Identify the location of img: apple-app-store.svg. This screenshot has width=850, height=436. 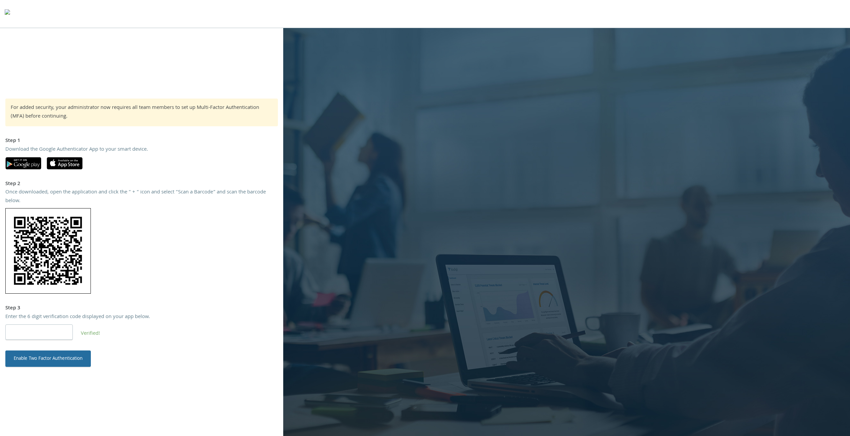
(64, 163).